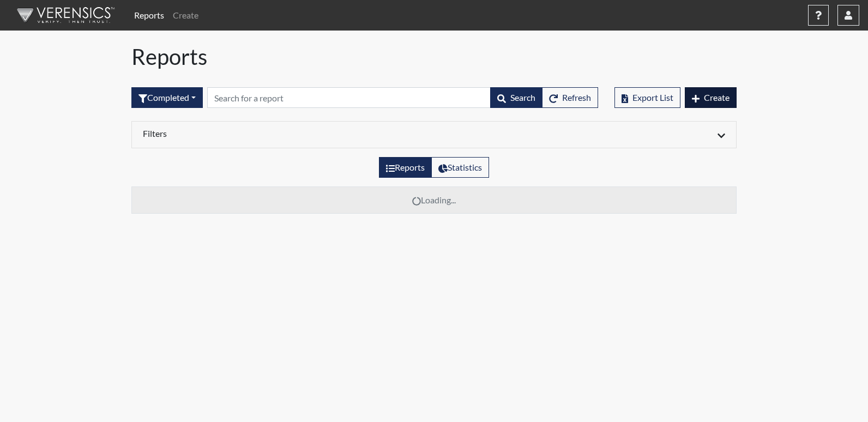 This screenshot has height=422, width=868. What do you see at coordinates (434, 57) in the screenshot?
I see `h1: Reports` at bounding box center [434, 57].